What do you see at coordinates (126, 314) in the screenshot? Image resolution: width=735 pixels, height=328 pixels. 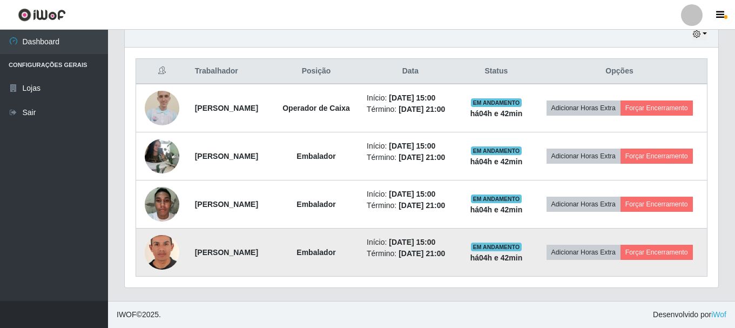 I see `span: IWOF` at bounding box center [126, 314].